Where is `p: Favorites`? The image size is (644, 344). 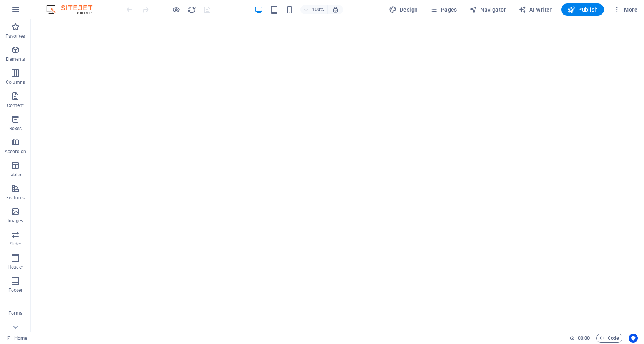 p: Favorites is located at coordinates (15, 36).